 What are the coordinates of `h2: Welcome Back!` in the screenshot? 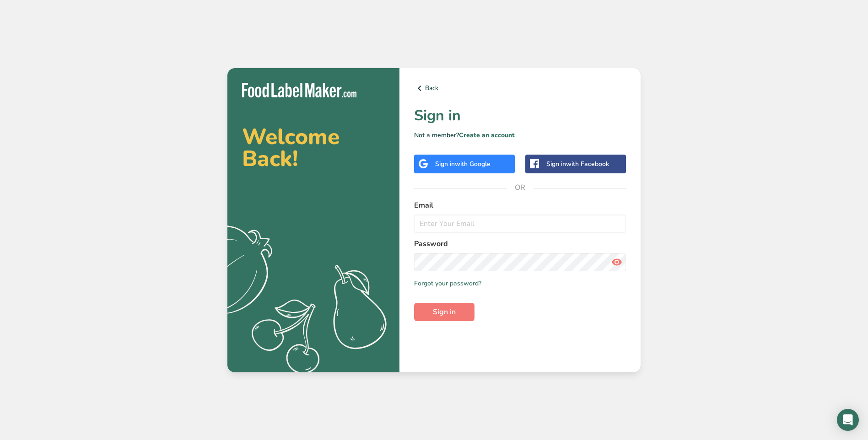 It's located at (313, 147).